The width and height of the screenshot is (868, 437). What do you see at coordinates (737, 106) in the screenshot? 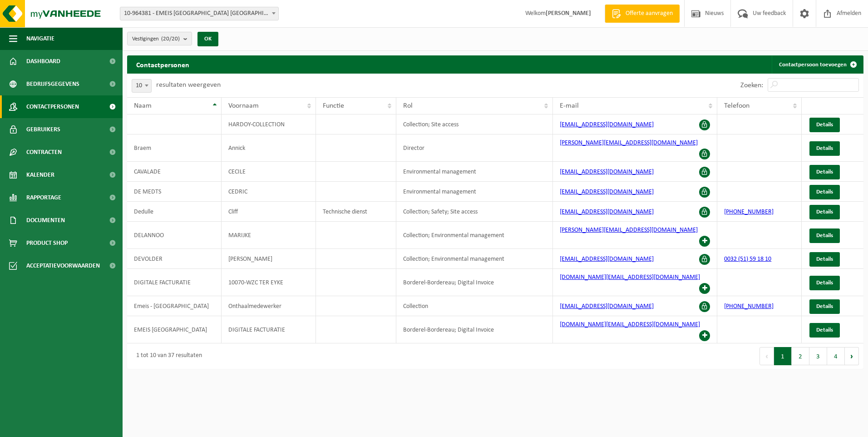
I see `span: Telefoon` at bounding box center [737, 106].